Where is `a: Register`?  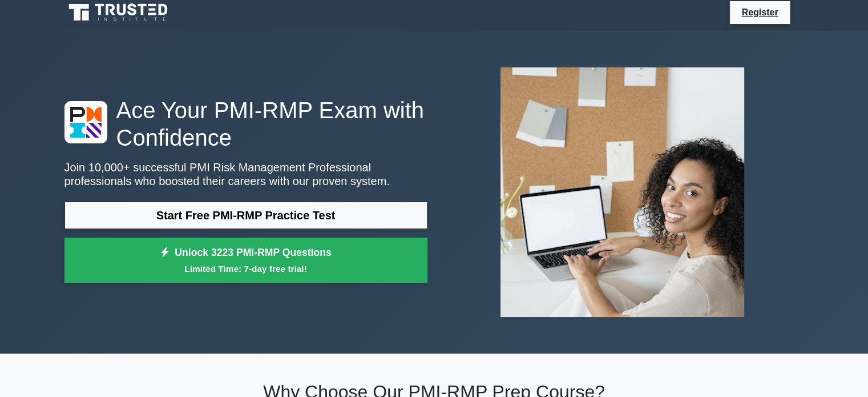 a: Register is located at coordinates (760, 12).